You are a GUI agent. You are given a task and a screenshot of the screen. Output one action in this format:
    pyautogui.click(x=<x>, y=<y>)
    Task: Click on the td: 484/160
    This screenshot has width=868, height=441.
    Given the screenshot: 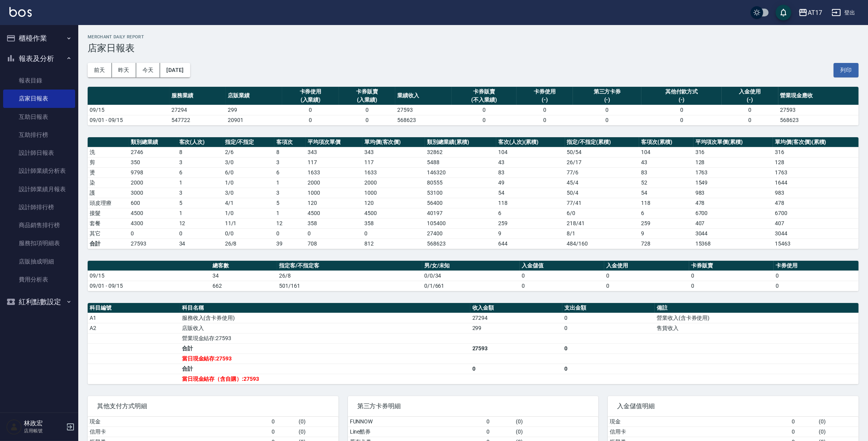 What is the action you would take?
    pyautogui.click(x=602, y=243)
    